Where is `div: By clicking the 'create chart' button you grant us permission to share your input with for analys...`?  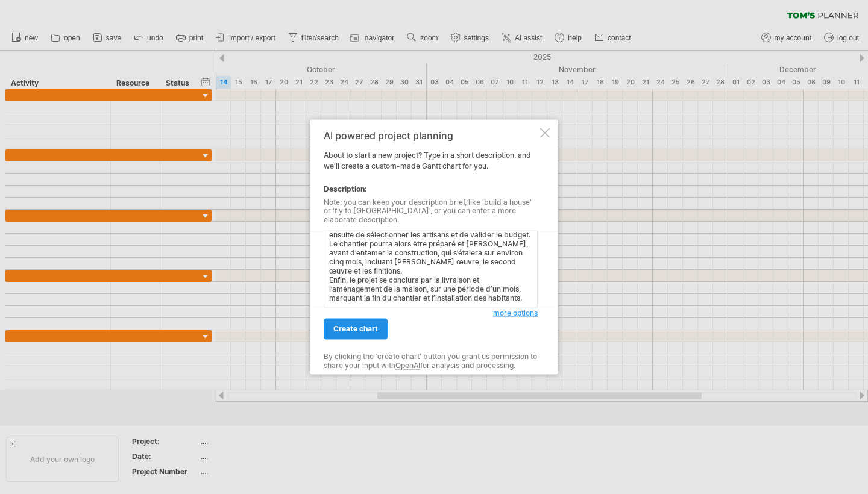 div: By clicking the 'create chart' button you grant us permission to share your input with for analys... is located at coordinates (431, 361).